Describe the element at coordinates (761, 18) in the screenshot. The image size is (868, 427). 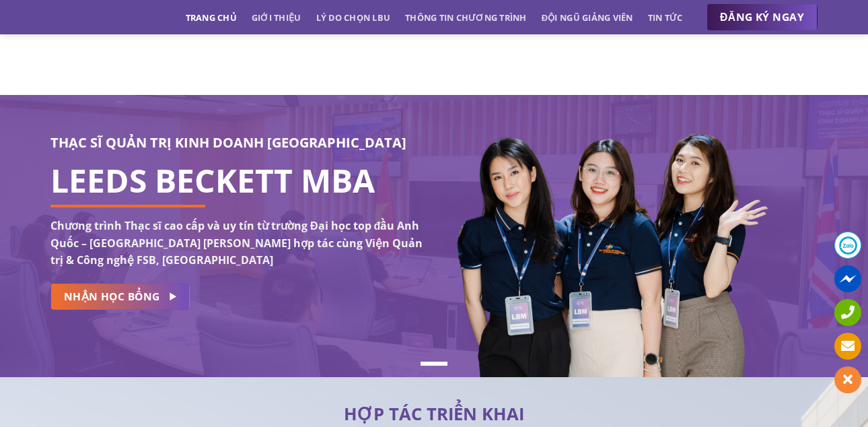
I see `a: ĐĂNG KÝ NGAY` at that location.